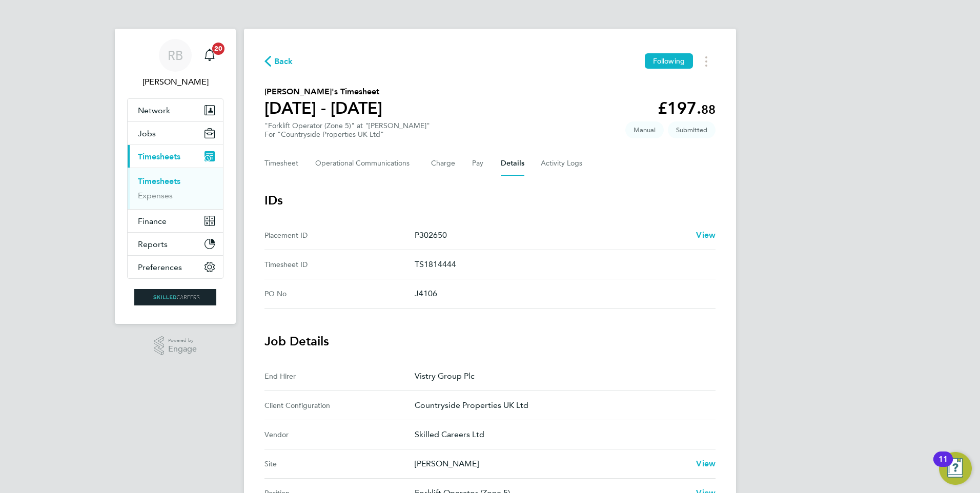  Describe the element at coordinates (282, 164) in the screenshot. I see `button: Timesheet` at that location.